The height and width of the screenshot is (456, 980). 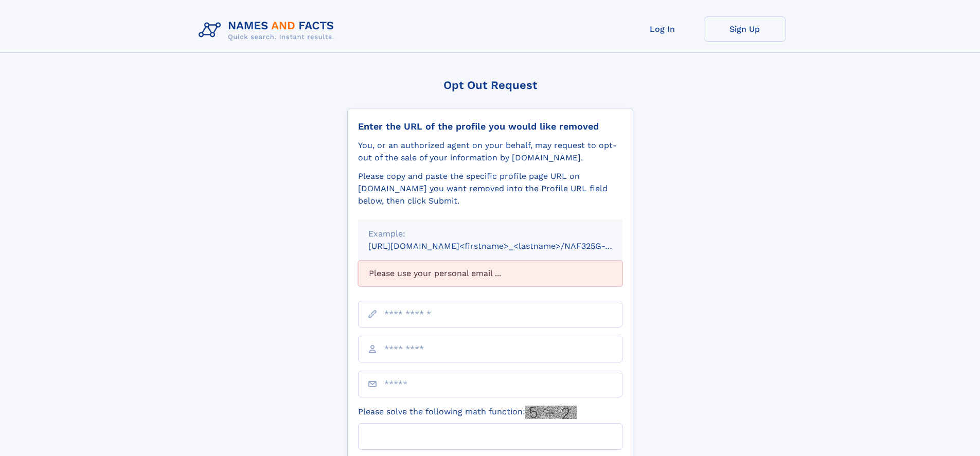 I want to click on a: Sign Up, so click(x=745, y=29).